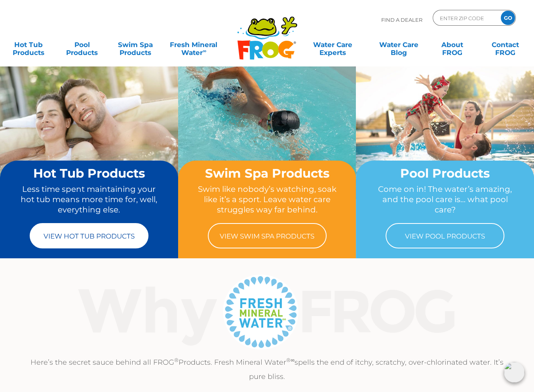  I want to click on a: Fresh MineralWater∞, so click(194, 45).